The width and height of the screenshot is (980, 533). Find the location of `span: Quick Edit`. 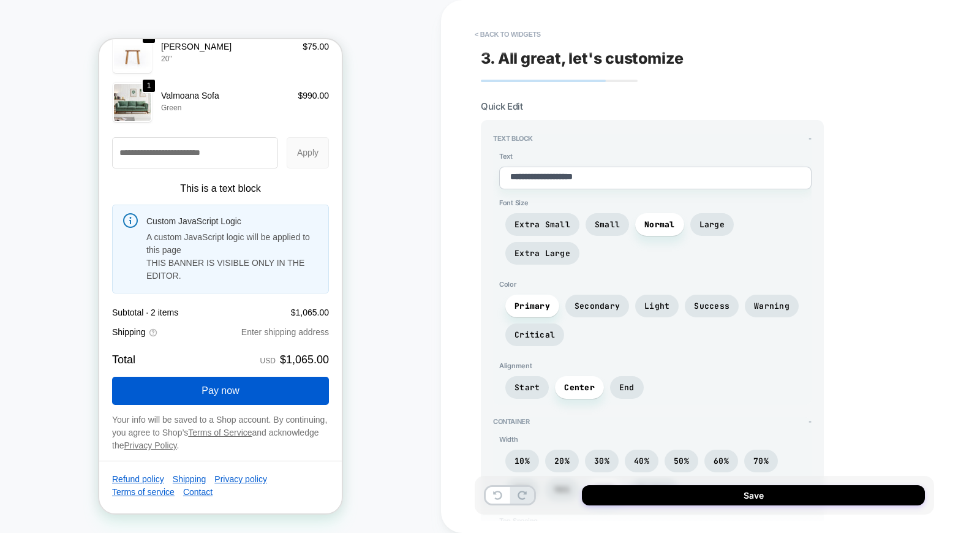

span: Quick Edit is located at coordinates (502, 106).